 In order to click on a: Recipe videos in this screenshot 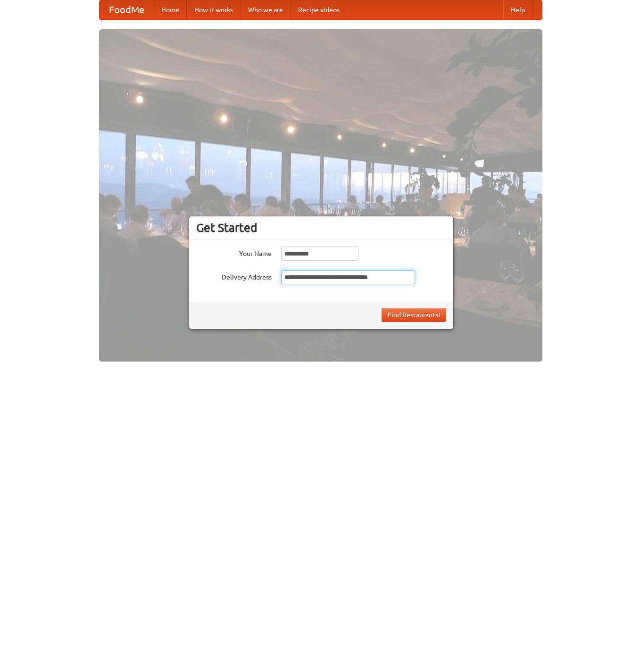, I will do `click(319, 10)`.